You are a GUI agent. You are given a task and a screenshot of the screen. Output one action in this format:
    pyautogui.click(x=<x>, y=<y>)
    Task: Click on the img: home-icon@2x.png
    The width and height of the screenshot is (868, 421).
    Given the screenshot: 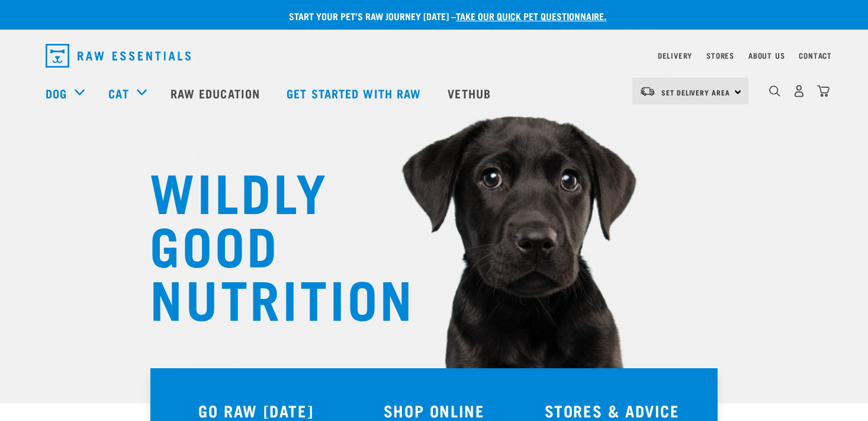 What is the action you would take?
    pyautogui.click(x=823, y=91)
    